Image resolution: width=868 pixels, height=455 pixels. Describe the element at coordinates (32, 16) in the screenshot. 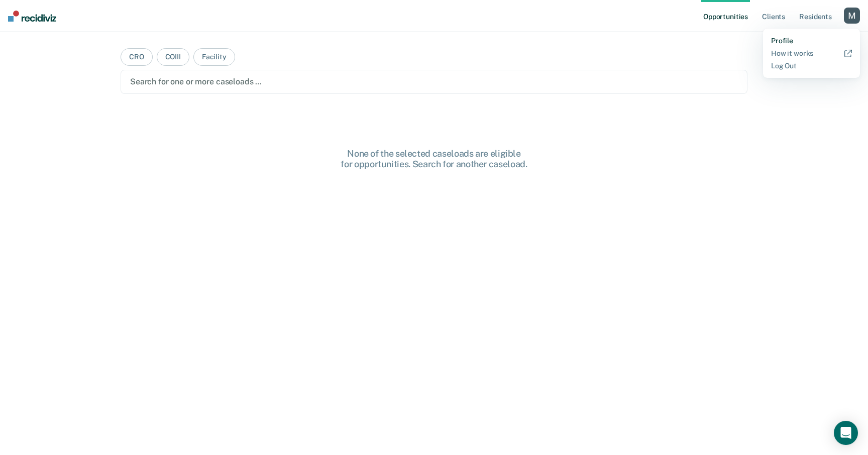

I see `img: Recidiviz` at that location.